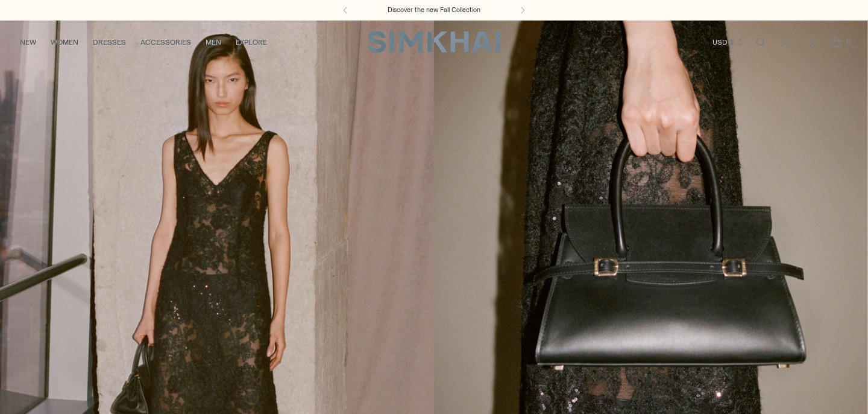  Describe the element at coordinates (28, 42) in the screenshot. I see `a: NEW` at that location.